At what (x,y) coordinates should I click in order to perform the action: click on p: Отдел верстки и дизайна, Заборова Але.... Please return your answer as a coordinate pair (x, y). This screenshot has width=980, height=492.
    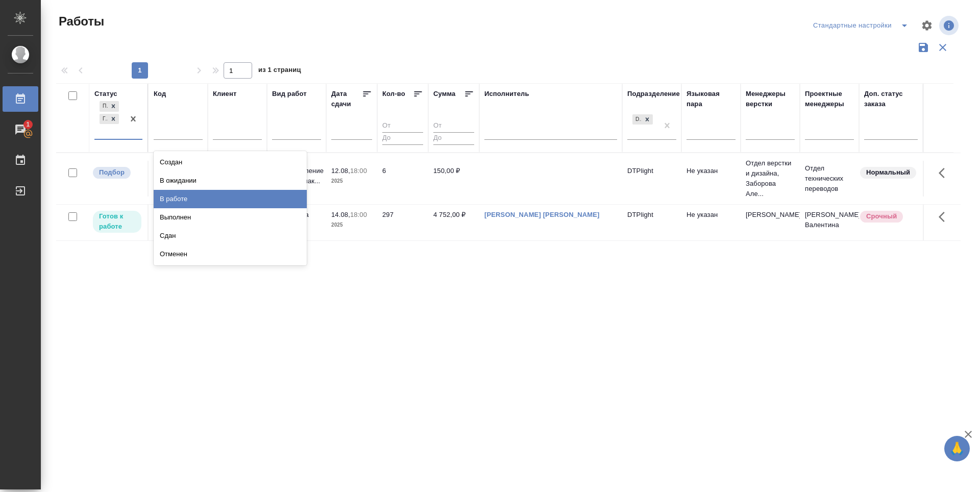
    Looking at the image, I should click on (770, 178).